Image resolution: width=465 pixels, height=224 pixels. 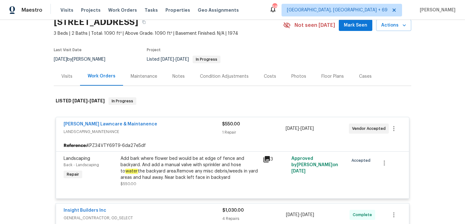 What do you see at coordinates (143, 132) in the screenshot?
I see `span: LANDSCAPING_MAINTENANCE` at bounding box center [143, 132].